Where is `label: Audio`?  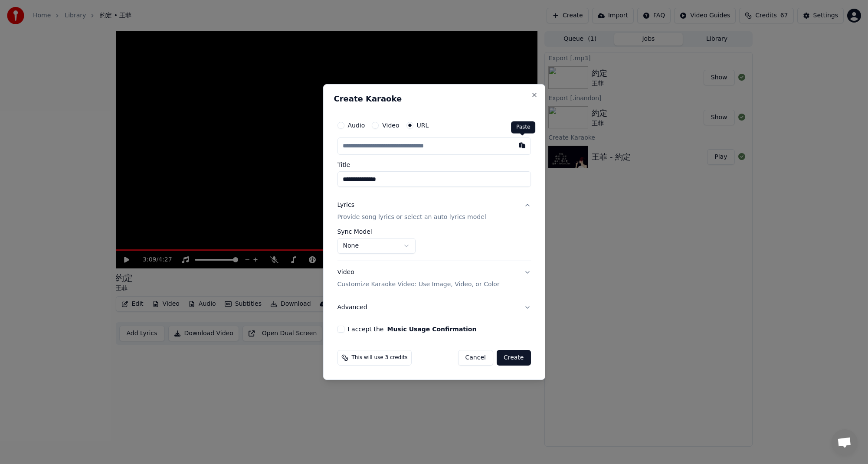 label: Audio is located at coordinates (357, 125).